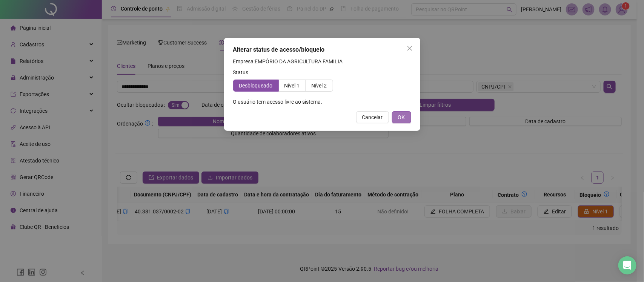 The image size is (644, 282). What do you see at coordinates (627, 265) in the screenshot?
I see `div: Open Intercom Messenger` at bounding box center [627, 265].